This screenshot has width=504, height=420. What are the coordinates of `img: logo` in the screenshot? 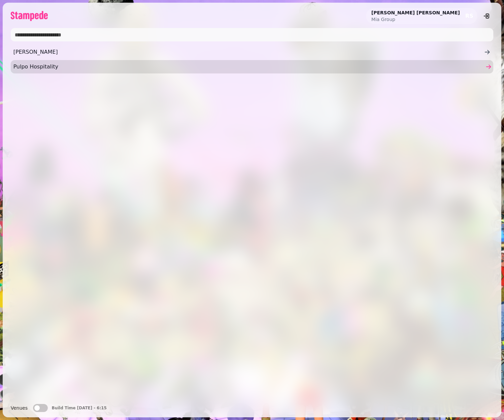 It's located at (29, 16).